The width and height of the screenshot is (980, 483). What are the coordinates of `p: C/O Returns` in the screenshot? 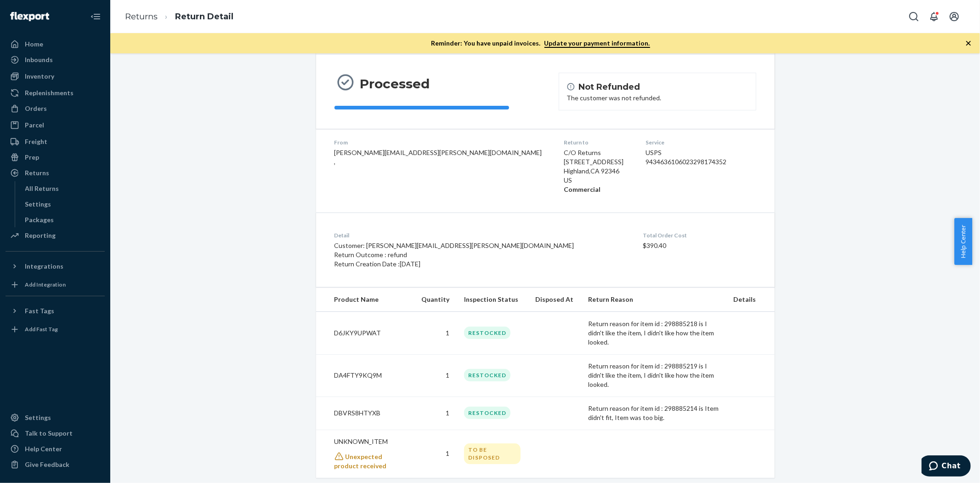 It's located at (598, 153).